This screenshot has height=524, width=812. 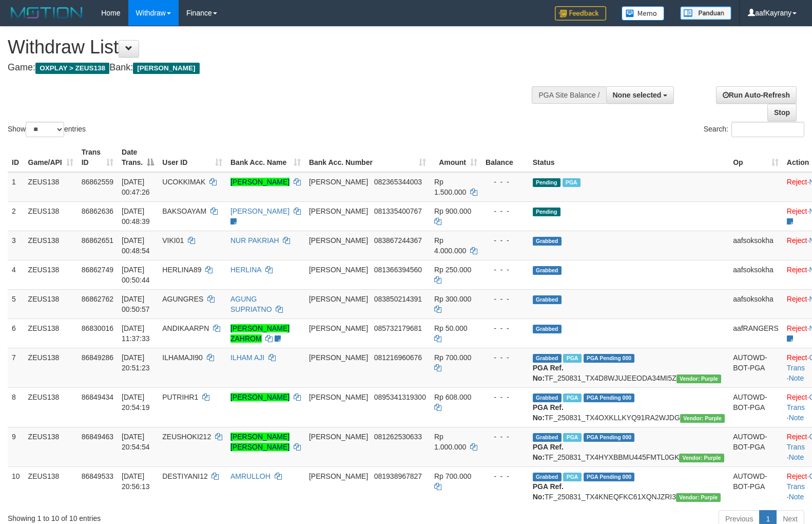 I want to click on td: 3, so click(x=16, y=245).